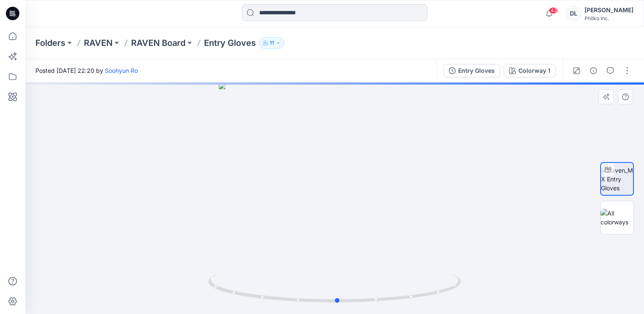  What do you see at coordinates (272, 43) in the screenshot?
I see `button: 11` at bounding box center [272, 43].